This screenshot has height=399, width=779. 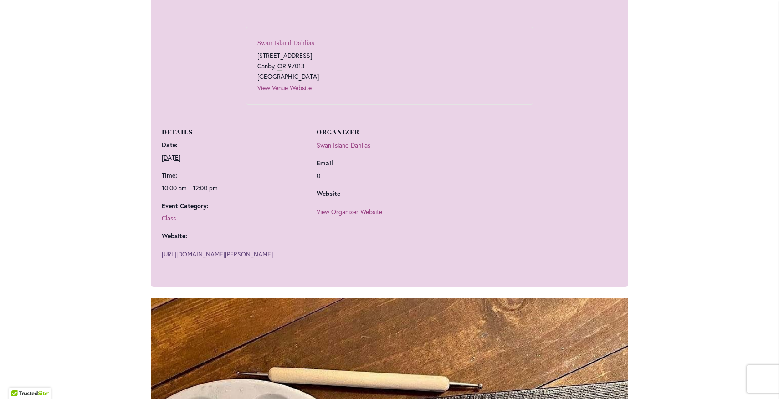 I want to click on a: View Venue Website, so click(x=284, y=87).